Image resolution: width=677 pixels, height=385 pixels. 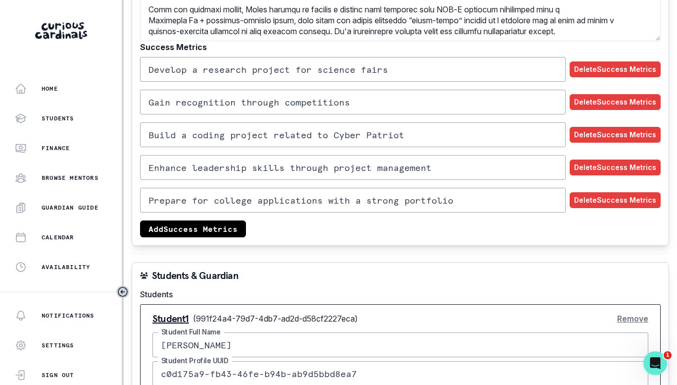 What do you see at coordinates (398, 294) in the screenshot?
I see `label: Students` at bounding box center [398, 294].